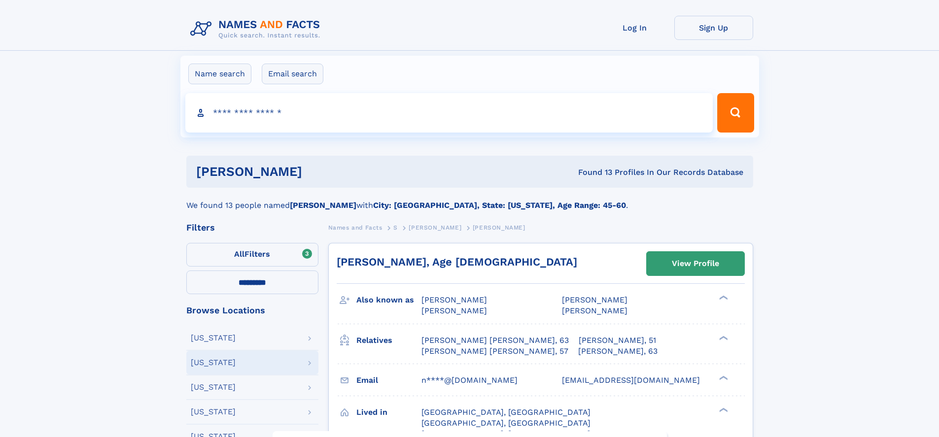 The width and height of the screenshot is (939, 437). Describe the element at coordinates (714, 28) in the screenshot. I see `a: Sign Up` at that location.